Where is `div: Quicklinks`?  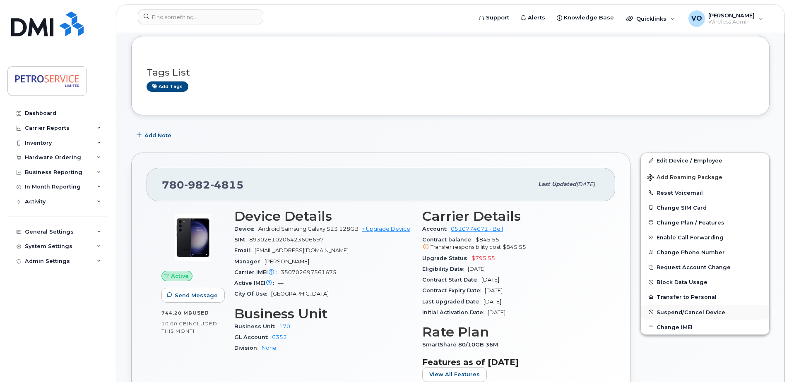
div: Quicklinks is located at coordinates (650, 19).